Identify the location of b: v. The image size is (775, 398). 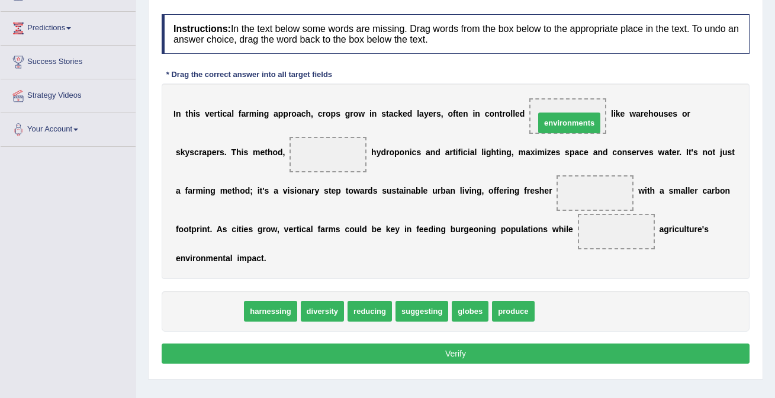
(642, 152).